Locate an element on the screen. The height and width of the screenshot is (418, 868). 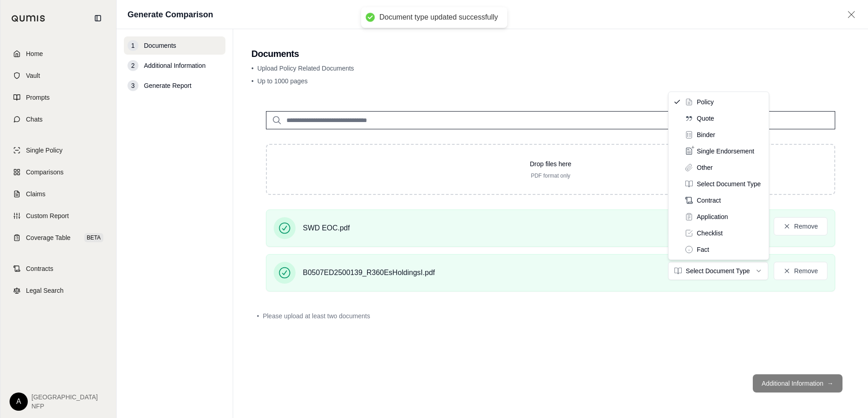
span: Other is located at coordinates (705, 168).